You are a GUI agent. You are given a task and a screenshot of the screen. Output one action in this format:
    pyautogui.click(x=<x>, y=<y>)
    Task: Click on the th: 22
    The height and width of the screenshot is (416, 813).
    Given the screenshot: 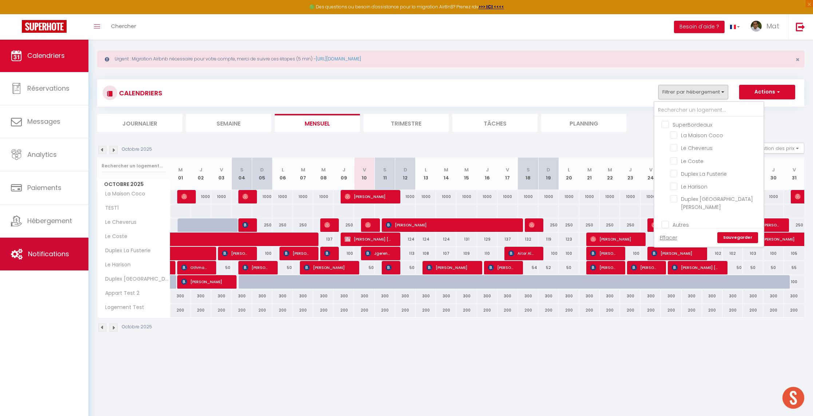 What is the action you would take?
    pyautogui.click(x=610, y=174)
    